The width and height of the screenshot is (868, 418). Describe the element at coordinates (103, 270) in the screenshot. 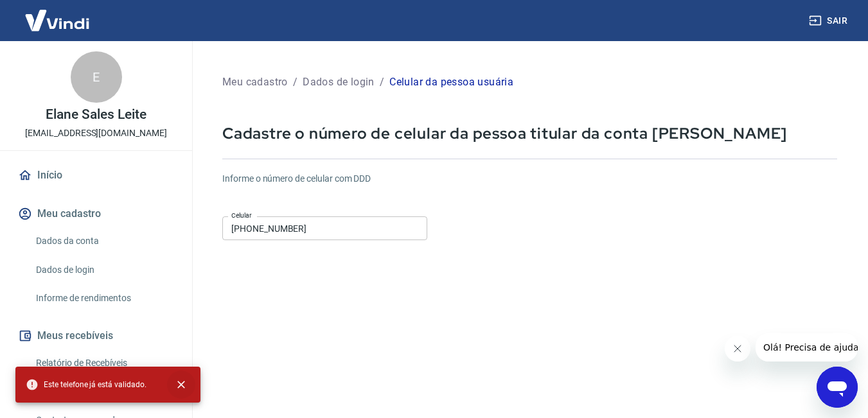

I see `a: Dados de login` at that location.